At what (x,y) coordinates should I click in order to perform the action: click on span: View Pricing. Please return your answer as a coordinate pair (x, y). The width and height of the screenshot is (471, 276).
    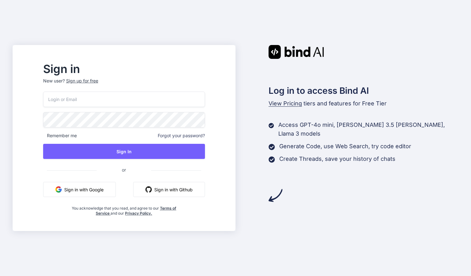
    Looking at the image, I should click on (285, 103).